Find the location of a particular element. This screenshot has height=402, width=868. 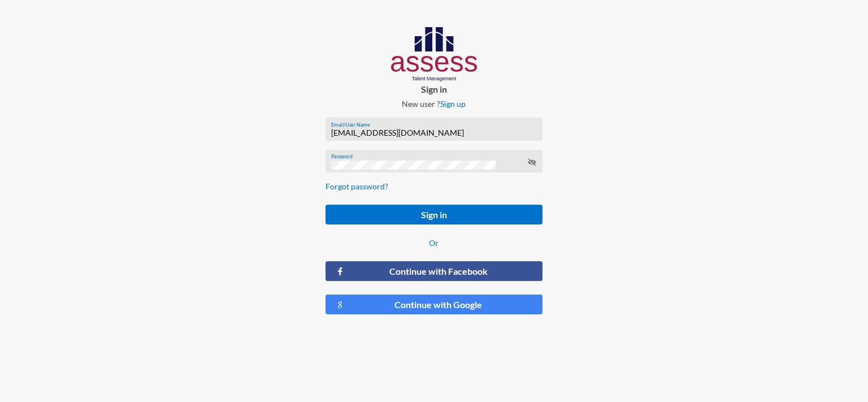

p: Sign in is located at coordinates (434, 89).